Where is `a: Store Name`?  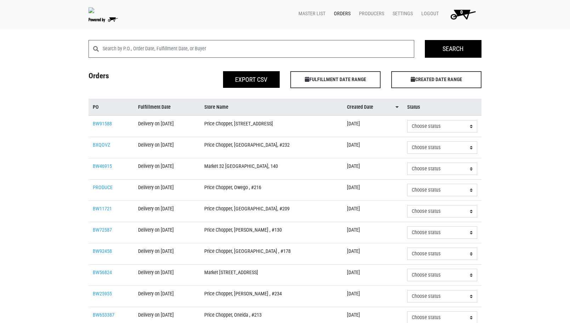
a: Store Name is located at coordinates (271, 107).